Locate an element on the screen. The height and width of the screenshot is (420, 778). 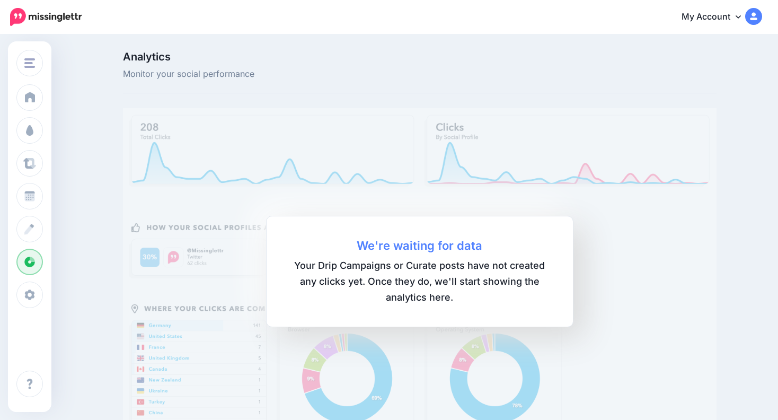
img: Missinglettr is located at coordinates (46, 17).